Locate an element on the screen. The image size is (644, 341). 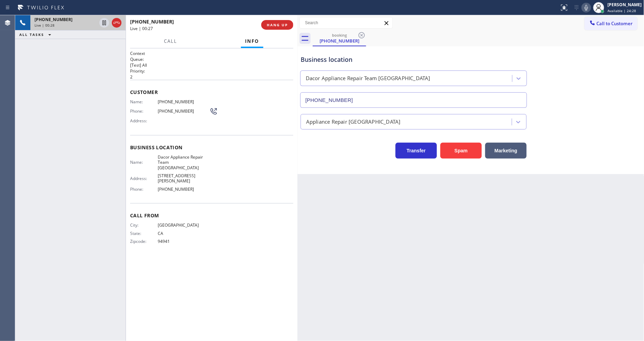
p: [Test] All is located at coordinates (212, 65).